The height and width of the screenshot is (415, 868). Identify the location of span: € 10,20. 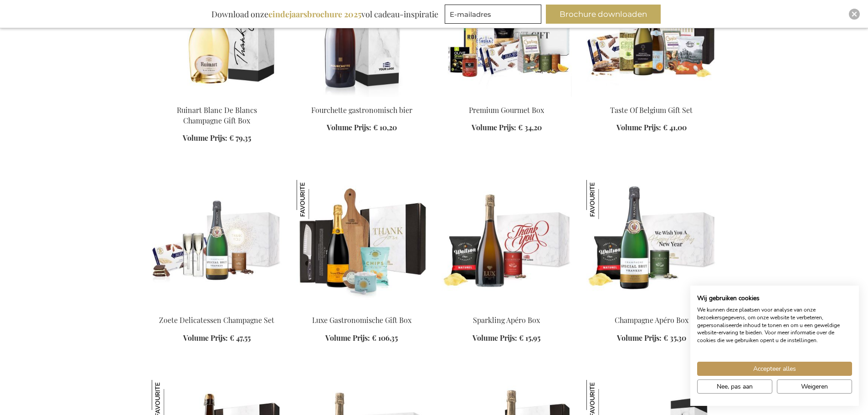
(385, 127).